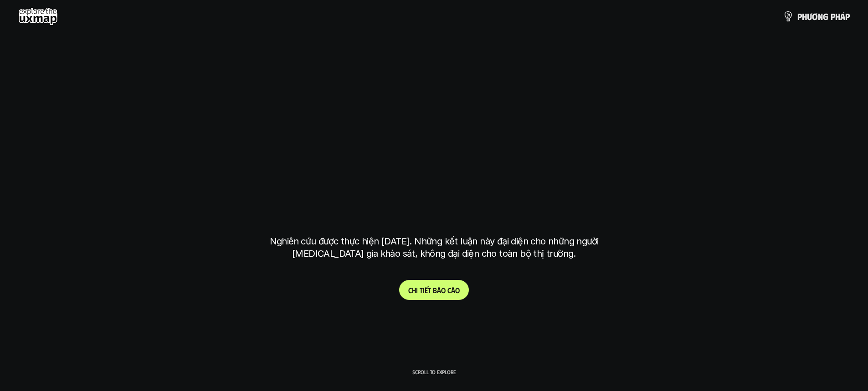 This screenshot has width=868, height=391. Describe the element at coordinates (434, 124) in the screenshot. I see `h1: phạm vi công việc của` at that location.